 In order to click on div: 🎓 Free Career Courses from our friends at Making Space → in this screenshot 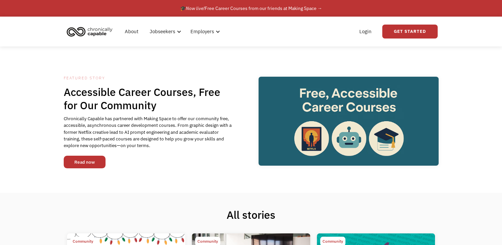, I will do `click(251, 8)`.